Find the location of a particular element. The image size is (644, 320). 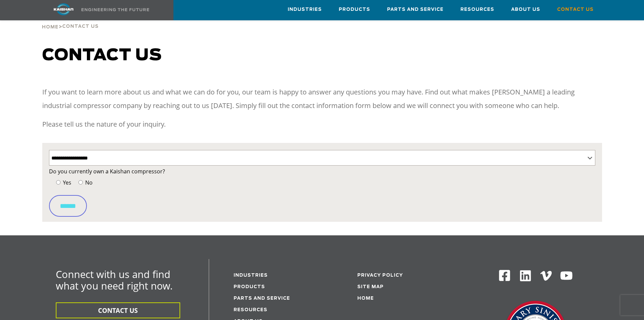

span: Parts and Service is located at coordinates (415, 9).